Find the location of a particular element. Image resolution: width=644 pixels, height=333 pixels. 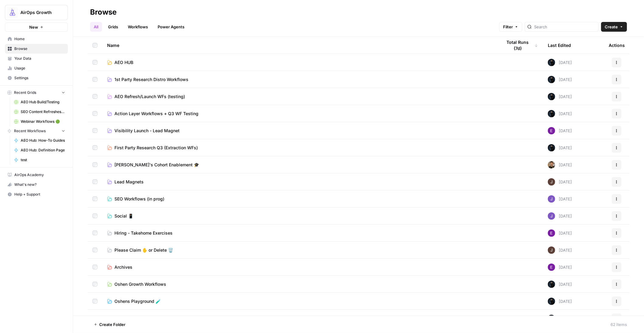

span: AEO Hub: How-To Guides is located at coordinates (43, 141).